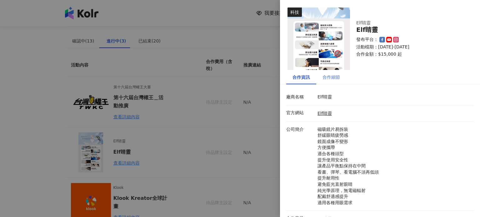 The image size is (480, 217). What do you see at coordinates (300, 130) in the screenshot?
I see `p: 公司簡介` at bounding box center [300, 130].